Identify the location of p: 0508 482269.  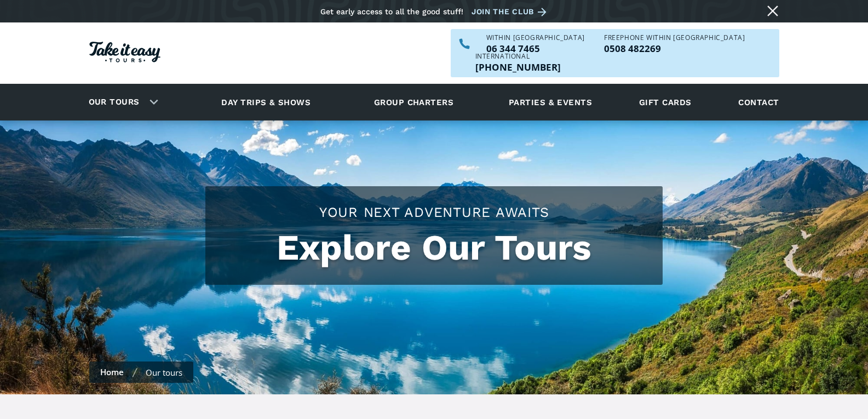
(674, 48).